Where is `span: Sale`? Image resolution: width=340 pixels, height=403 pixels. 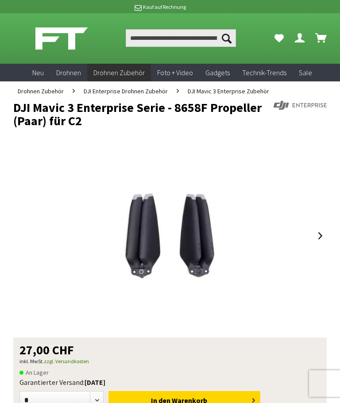
span: Sale is located at coordinates (305, 73).